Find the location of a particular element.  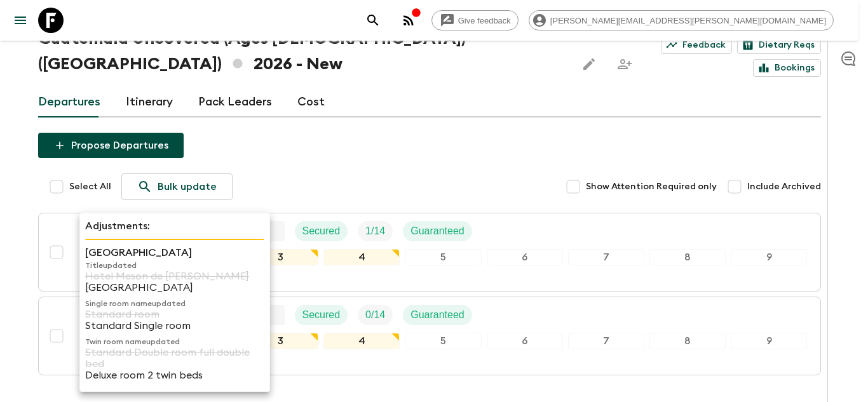

p: 0 / 14 is located at coordinates (375, 315).